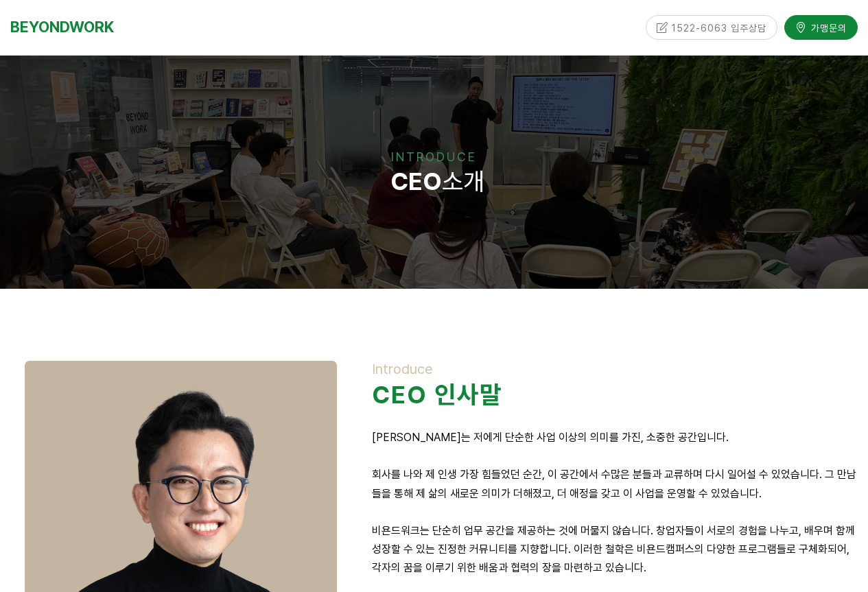  What do you see at coordinates (615, 550) in the screenshot?
I see `p: 비욘드워크는 단순히 업무 공간을 제공하는 것에 머물지 않습니다. 창업자들이 서로의 경험을 나누고, 배우며 함께 성장할 수 있는 진정한 커뮤니티를 지향합니다. 이러한 철학은 비...` at bounding box center [615, 550].